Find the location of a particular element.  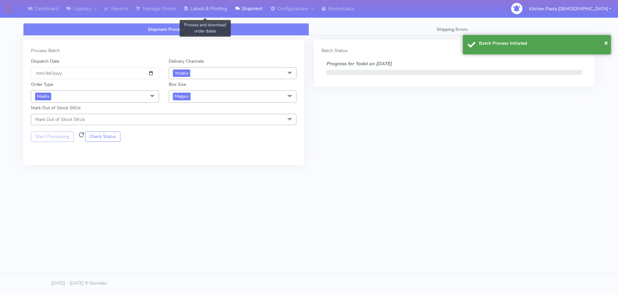

button: Start Processing is located at coordinates (52, 137).